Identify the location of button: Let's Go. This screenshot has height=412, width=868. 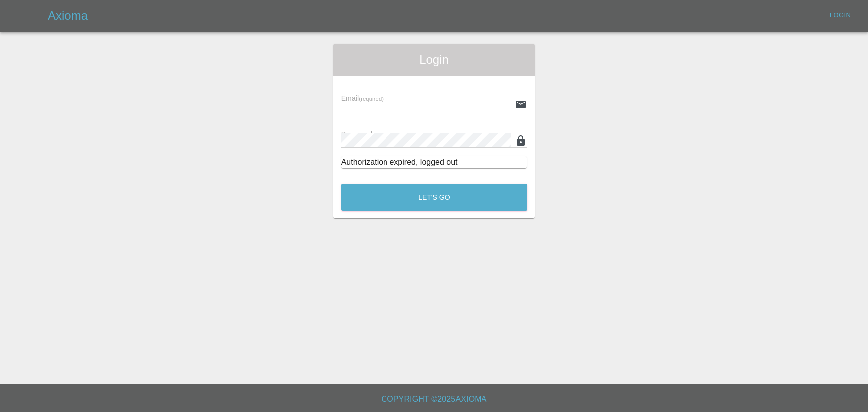
(434, 197).